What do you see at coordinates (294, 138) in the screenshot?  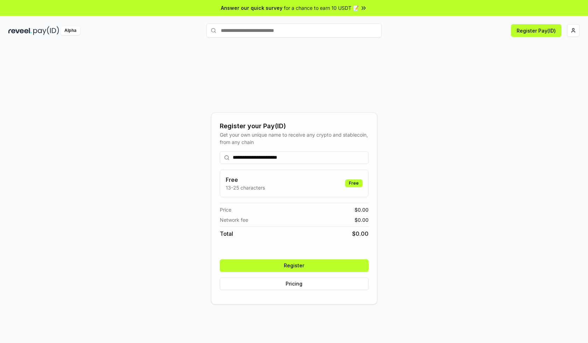 I see `div: Get your own unique name to receive any crypto and stablecoin, from any chain` at bounding box center [294, 138].